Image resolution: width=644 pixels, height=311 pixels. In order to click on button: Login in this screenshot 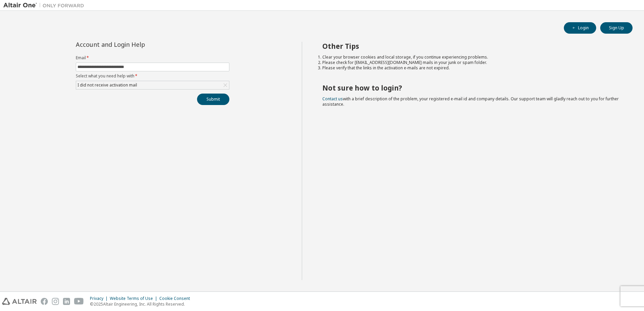, I will do `click(580, 28)`.